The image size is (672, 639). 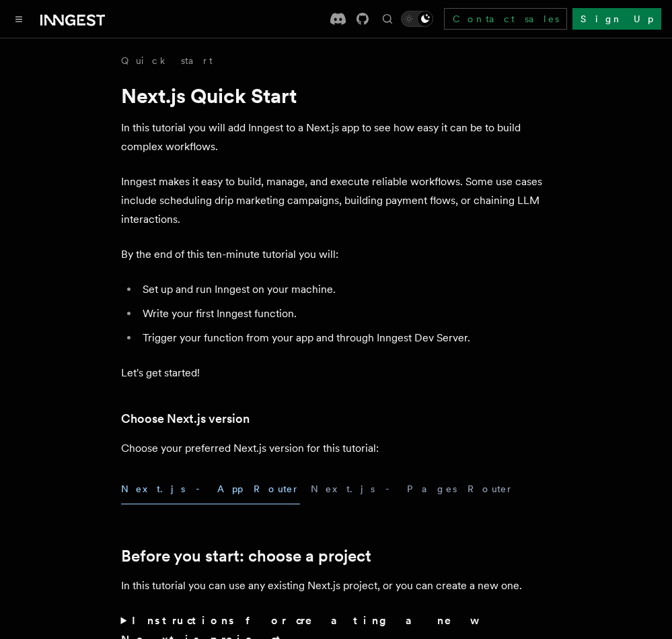 I want to click on p: In this tutorial you will add Inngest to a Next.js app to see how easy it can be to build complex..., so click(x=337, y=137).